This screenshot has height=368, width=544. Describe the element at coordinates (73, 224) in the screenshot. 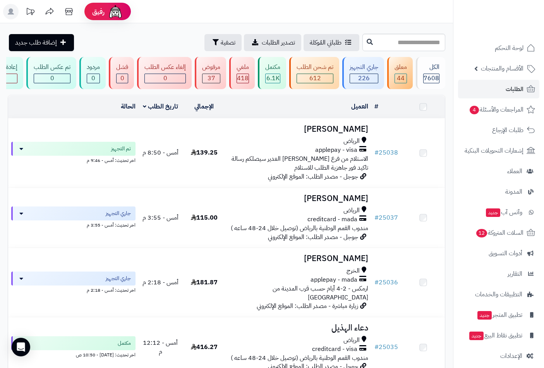

I see `div: اخر تحديث: أمس - 3:55 م` at that location.